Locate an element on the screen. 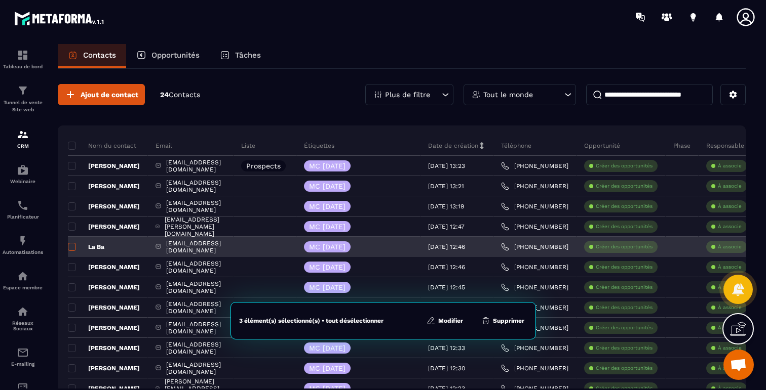 The width and height of the screenshot is (766, 390). button: Ajout de contact is located at coordinates (101, 95).